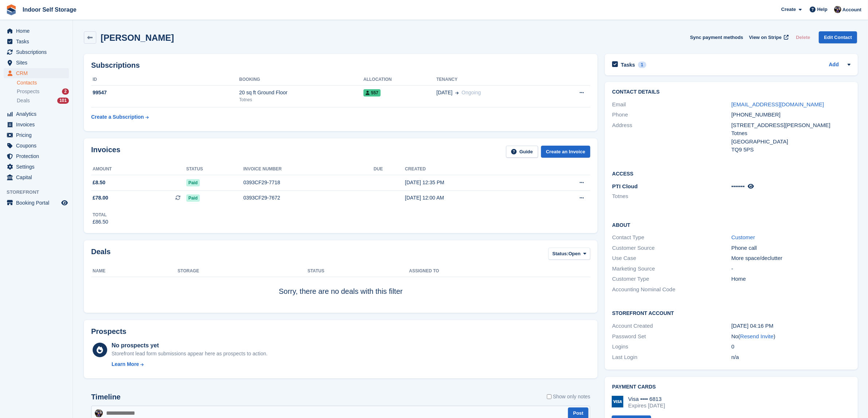 This screenshot has height=418, width=868. I want to click on th: Assigned to, so click(500, 271).